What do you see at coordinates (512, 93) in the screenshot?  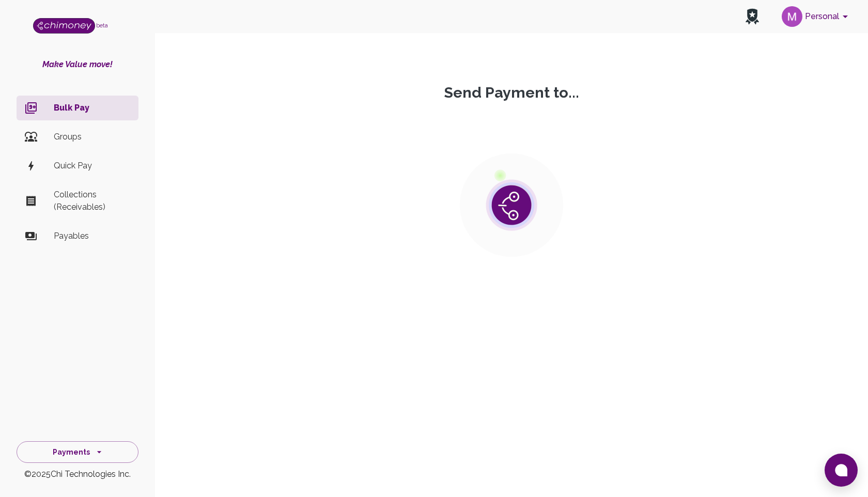 I see `p: Send Payment to...` at bounding box center [512, 93].